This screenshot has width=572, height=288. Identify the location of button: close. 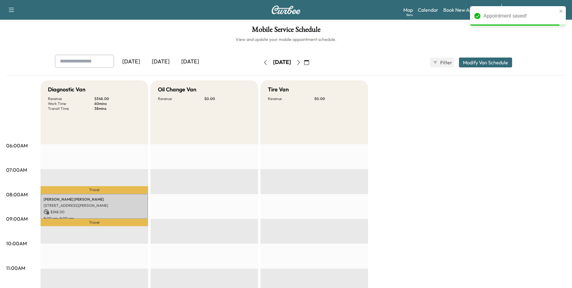
(562, 11).